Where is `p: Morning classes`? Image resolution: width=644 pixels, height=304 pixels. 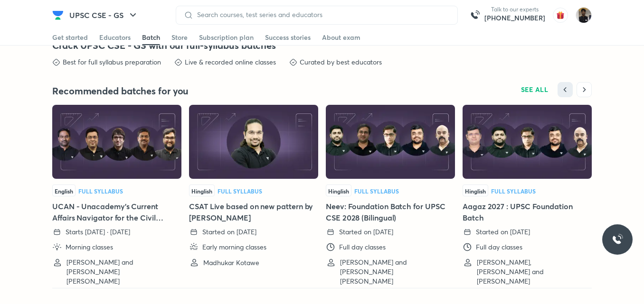 p: Morning classes is located at coordinates (89, 247).